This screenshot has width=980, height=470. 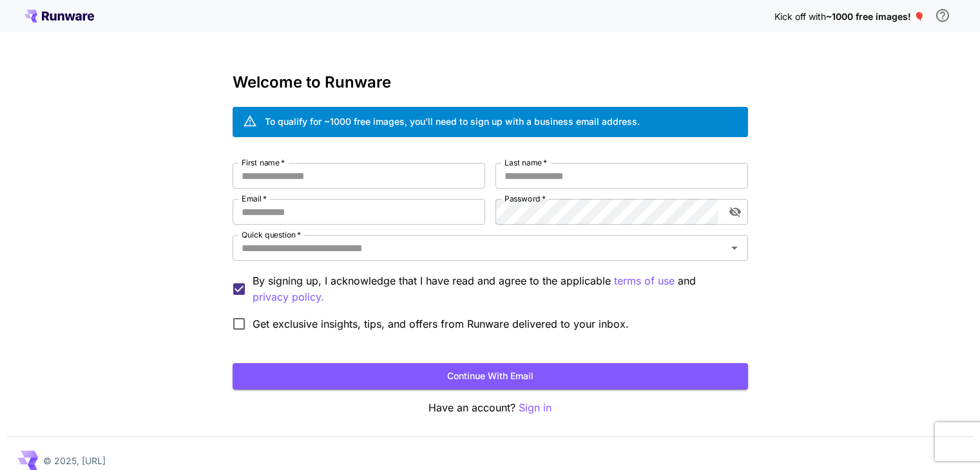 I want to click on span: Kick off with, so click(x=801, y=16).